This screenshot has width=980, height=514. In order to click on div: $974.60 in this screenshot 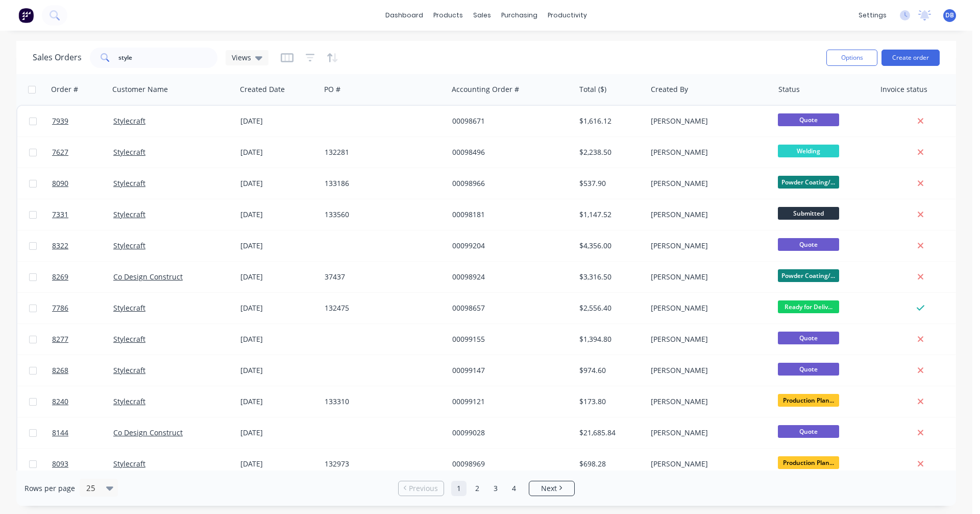, I will do `click(609, 370)`.